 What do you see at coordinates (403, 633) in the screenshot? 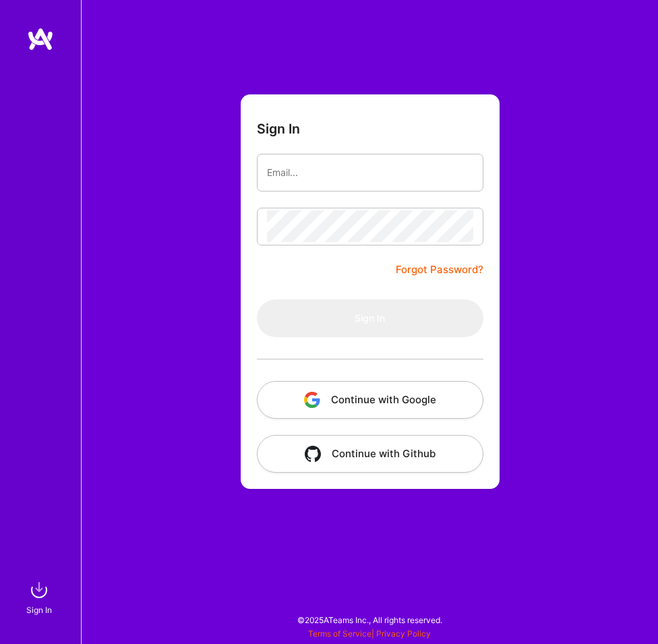
I see `a: Privacy Policy` at bounding box center [403, 633].